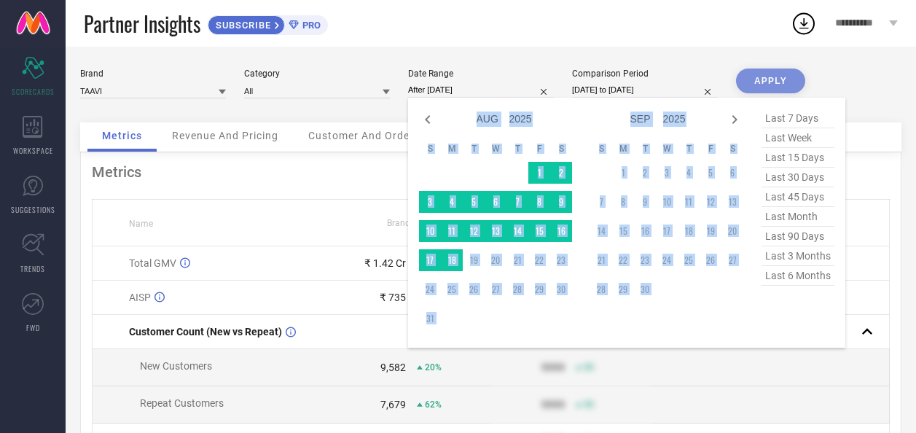  Describe the element at coordinates (667, 260) in the screenshot. I see `td: Wed Sep 24 2025` at that location.